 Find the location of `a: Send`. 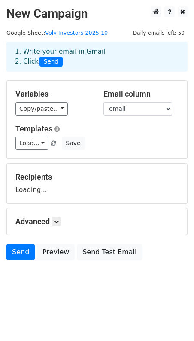

a: Send is located at coordinates (21, 252).